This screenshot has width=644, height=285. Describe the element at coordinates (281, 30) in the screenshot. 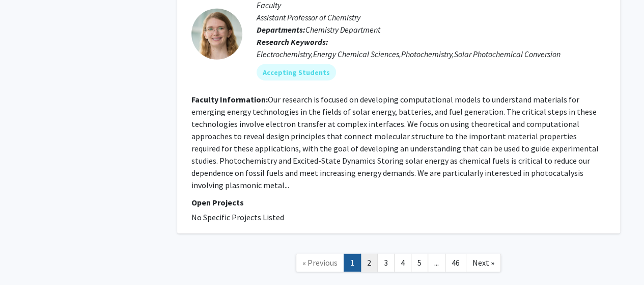

I see `b: Departments:` at that location.